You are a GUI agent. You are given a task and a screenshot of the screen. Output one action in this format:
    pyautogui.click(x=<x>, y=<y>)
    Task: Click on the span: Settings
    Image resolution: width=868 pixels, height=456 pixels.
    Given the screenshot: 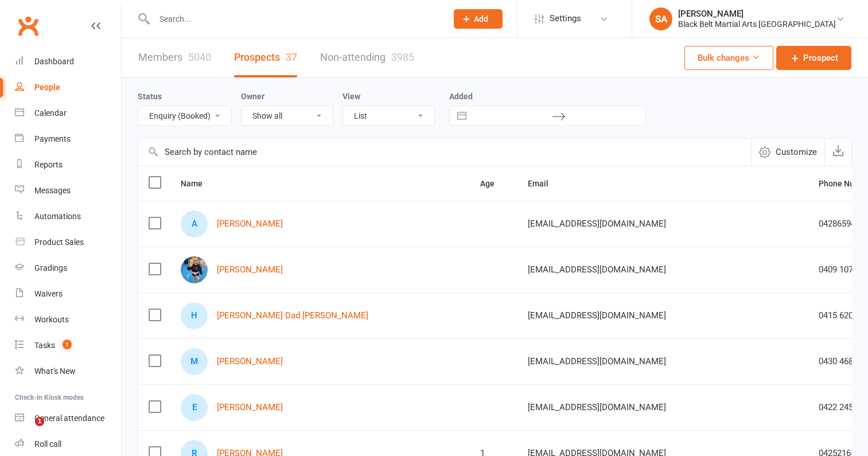 What is the action you would take?
    pyautogui.click(x=565, y=18)
    